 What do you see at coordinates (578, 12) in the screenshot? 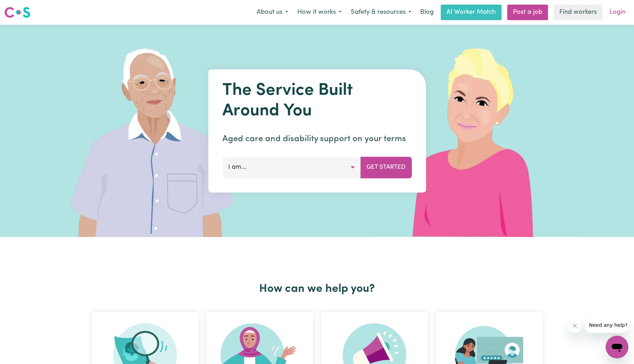
I see `a: Find workers` at bounding box center [578, 12].